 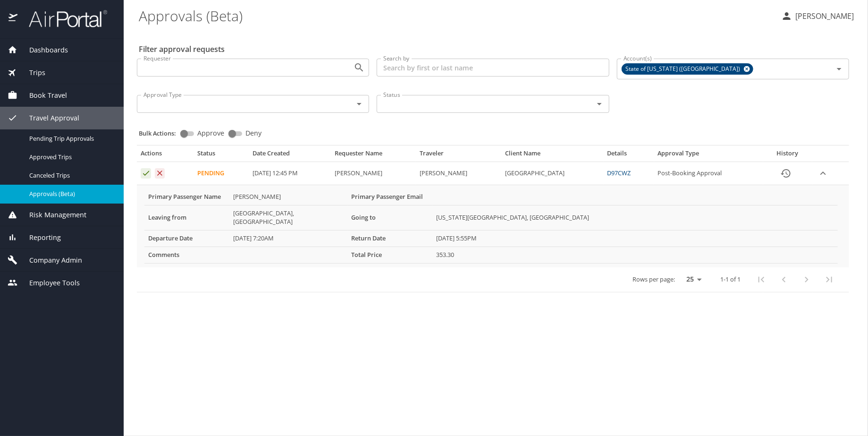 What do you see at coordinates (187, 255) in the screenshot?
I see `th: Comments` at bounding box center [187, 255].